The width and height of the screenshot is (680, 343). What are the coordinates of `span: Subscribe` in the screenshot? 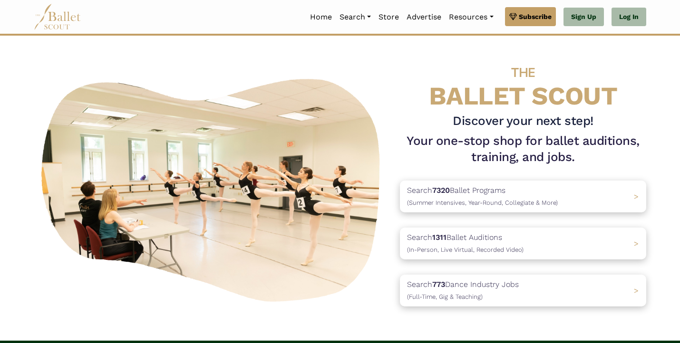 It's located at (535, 17).